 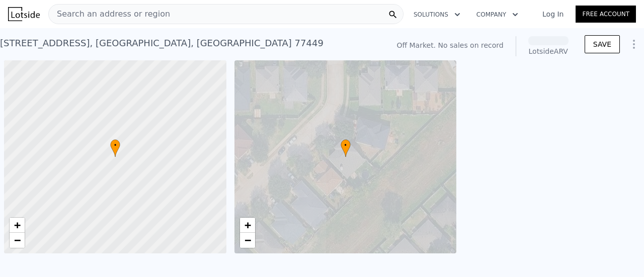 What do you see at coordinates (605, 14) in the screenshot?
I see `a: Free Account` at bounding box center [605, 14].